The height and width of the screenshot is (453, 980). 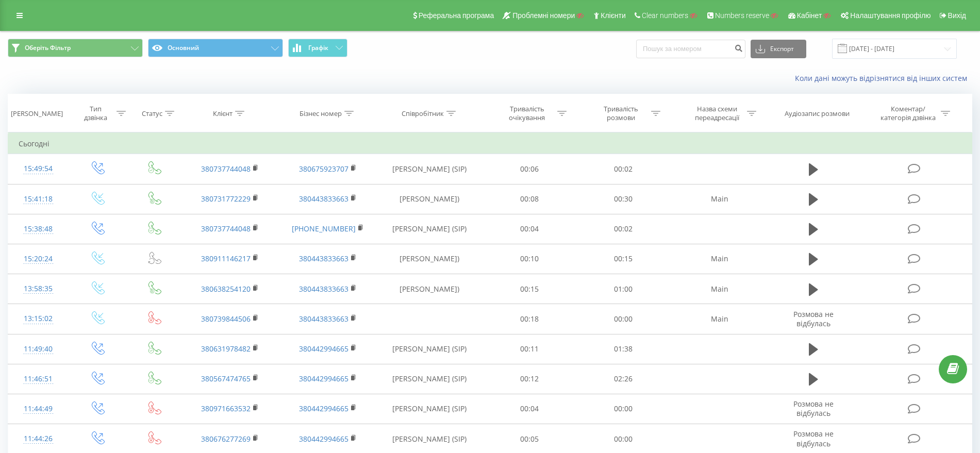 What do you see at coordinates (38, 288) in the screenshot?
I see `div: 13:58:35` at bounding box center [38, 288].